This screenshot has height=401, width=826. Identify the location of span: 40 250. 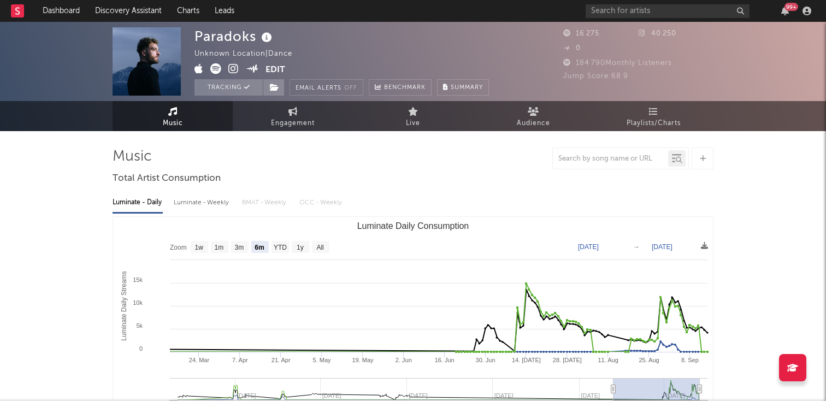
(657, 33).